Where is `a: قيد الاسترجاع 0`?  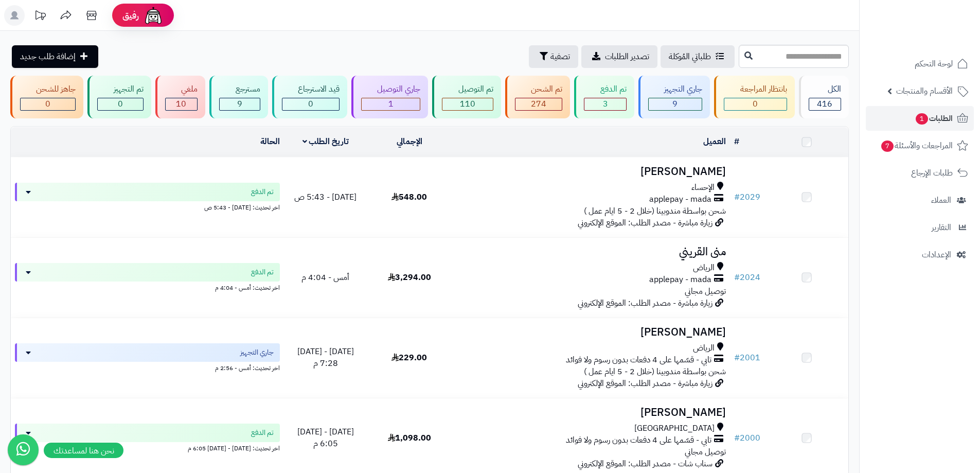
a: قيد الاسترجاع 0 is located at coordinates (310, 96).